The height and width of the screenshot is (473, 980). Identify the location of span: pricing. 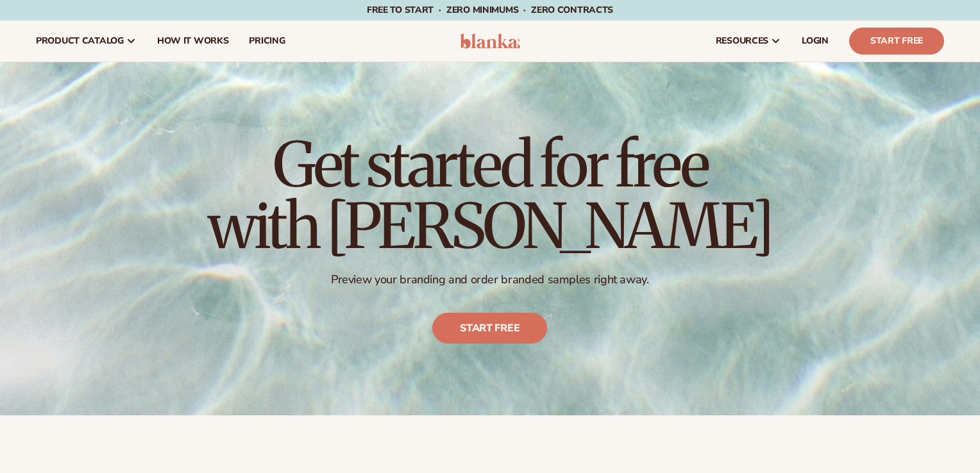
(267, 41).